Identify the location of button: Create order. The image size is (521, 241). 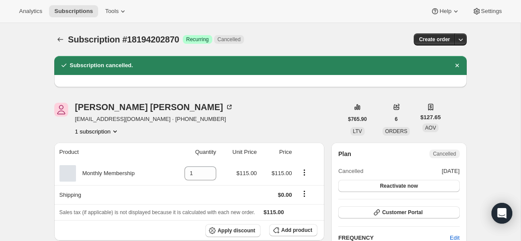
(434, 39).